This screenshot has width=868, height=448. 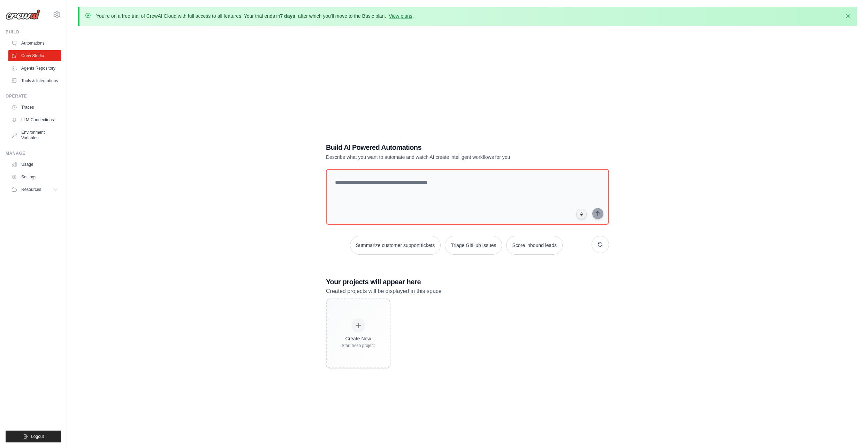 What do you see at coordinates (34, 135) in the screenshot?
I see `a: Environment Variables` at bounding box center [34, 135].